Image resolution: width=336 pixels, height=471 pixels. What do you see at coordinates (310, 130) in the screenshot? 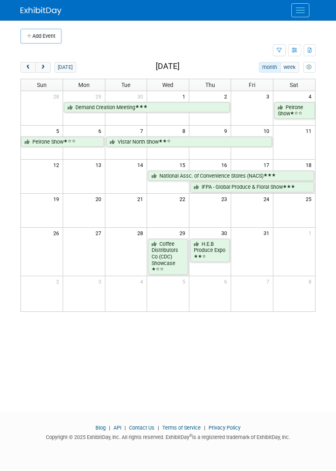
I see `span: 11` at bounding box center [310, 130].